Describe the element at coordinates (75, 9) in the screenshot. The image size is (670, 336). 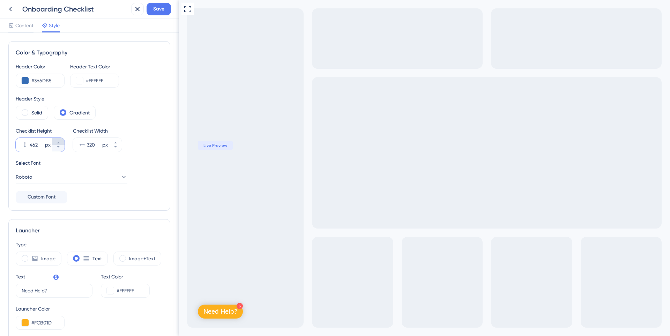
I see `div: Onboarding Checklist` at that location.